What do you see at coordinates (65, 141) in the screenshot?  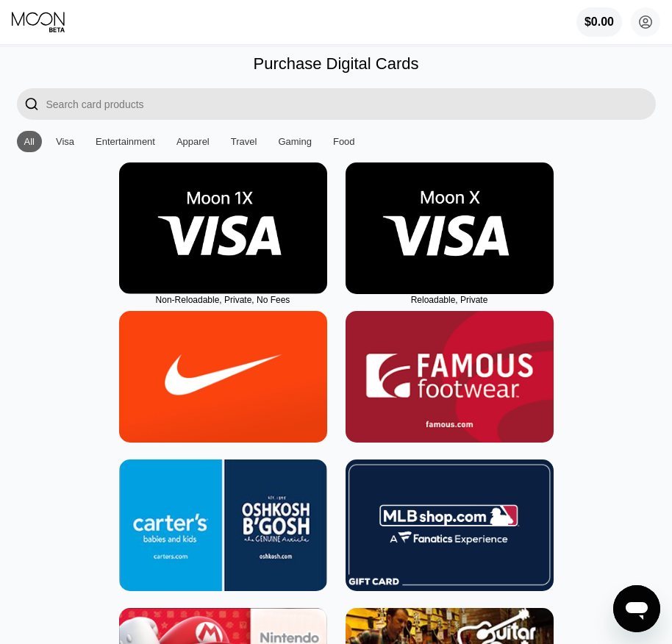 I see `div: Visa` at bounding box center [65, 141].